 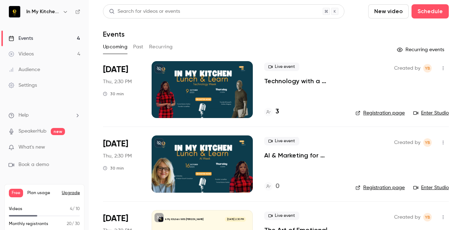 I want to click on li: help-dropdown-opener, so click(x=44, y=115).